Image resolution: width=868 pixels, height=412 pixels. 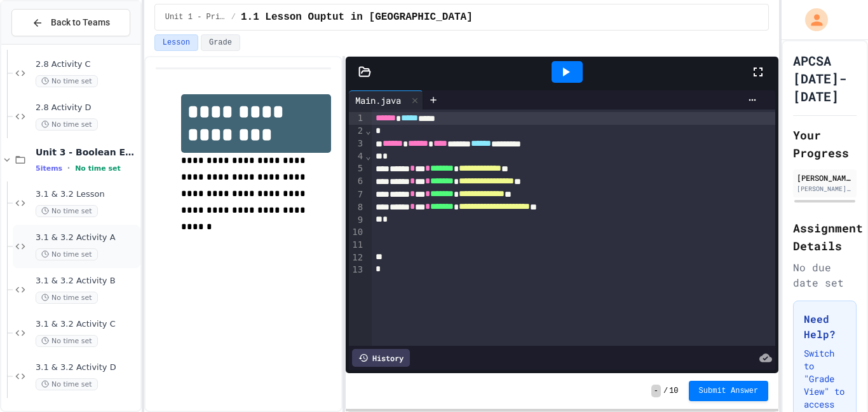 What do you see at coordinates (87, 324) in the screenshot?
I see `span: 3.1 & 3.2 Activity C` at bounding box center [87, 324].